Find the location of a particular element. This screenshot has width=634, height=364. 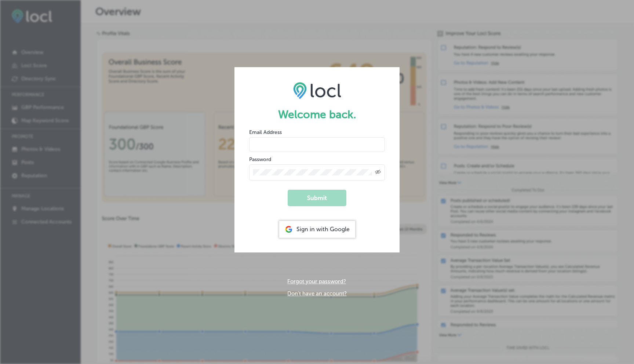

button: Submit is located at coordinates (317, 198).